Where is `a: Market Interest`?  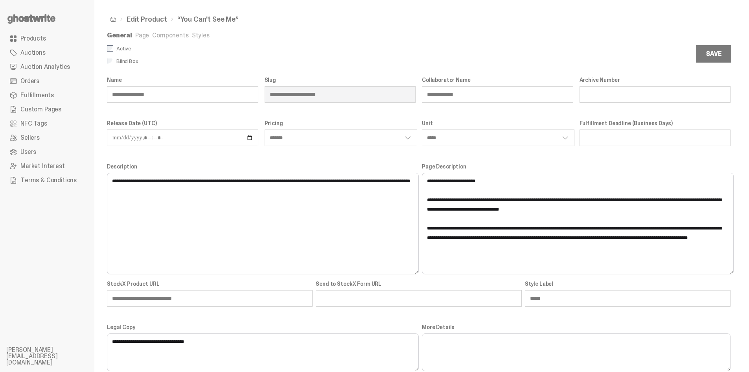
a: Market Interest is located at coordinates (47, 166).